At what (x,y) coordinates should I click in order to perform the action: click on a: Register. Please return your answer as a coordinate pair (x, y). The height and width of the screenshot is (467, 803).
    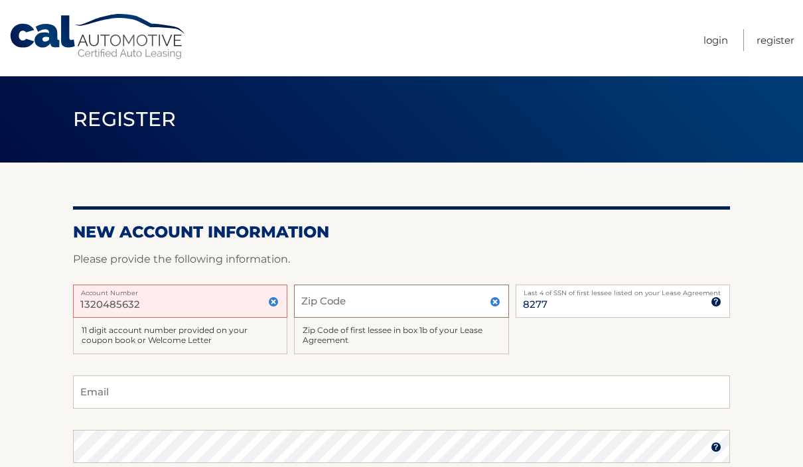
    Looking at the image, I should click on (775, 40).